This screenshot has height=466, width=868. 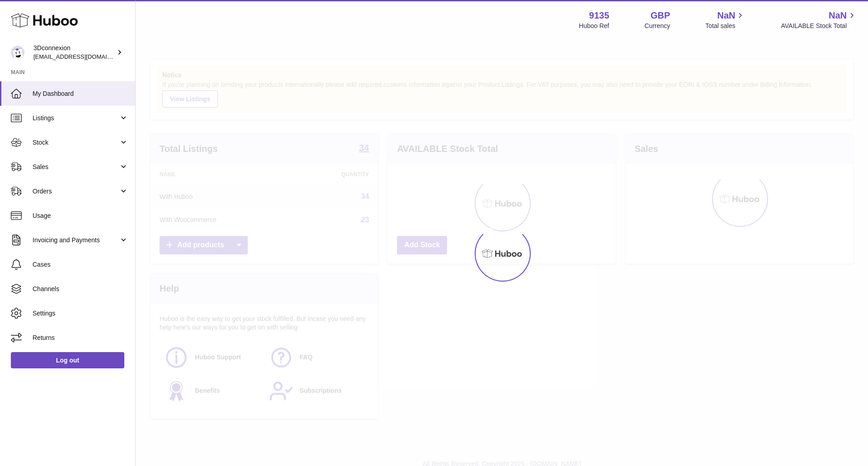 I want to click on span: AVAILABLE Stock Total, so click(x=819, y=26).